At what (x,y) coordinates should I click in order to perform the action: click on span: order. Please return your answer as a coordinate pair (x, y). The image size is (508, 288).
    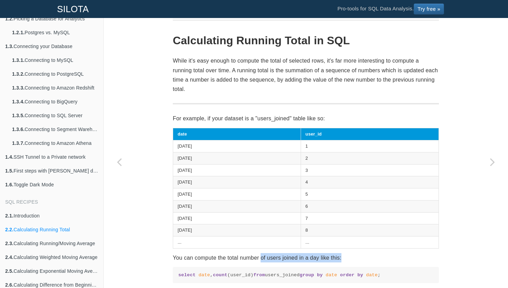
    Looking at the image, I should click on (347, 275).